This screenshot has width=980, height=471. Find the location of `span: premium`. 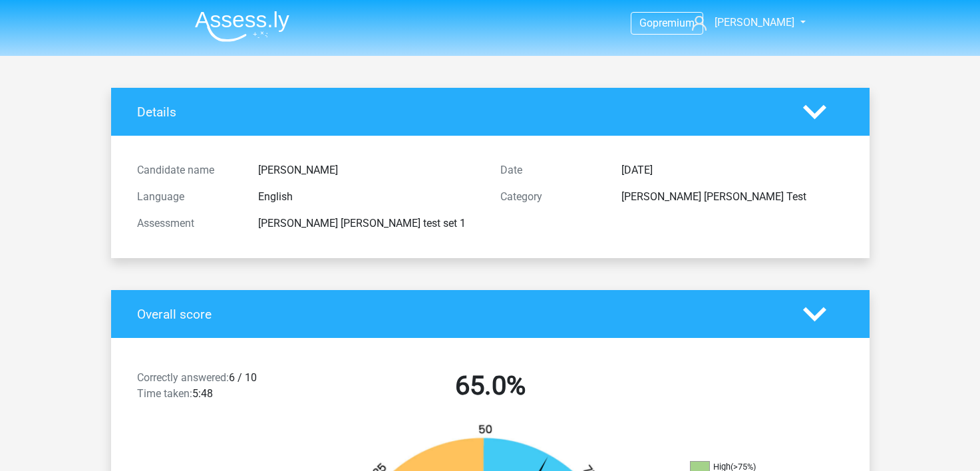

span: premium is located at coordinates (674, 22).